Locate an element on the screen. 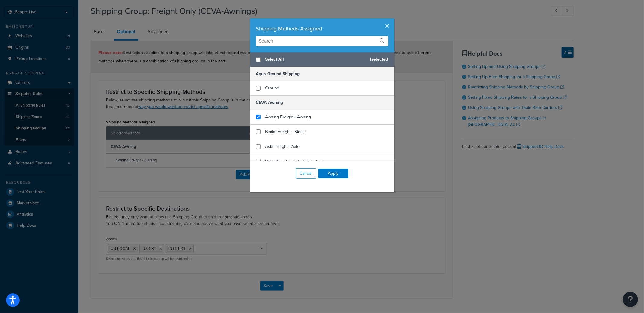  span: Patio Door Freight - Patio_Door is located at coordinates (295, 161).